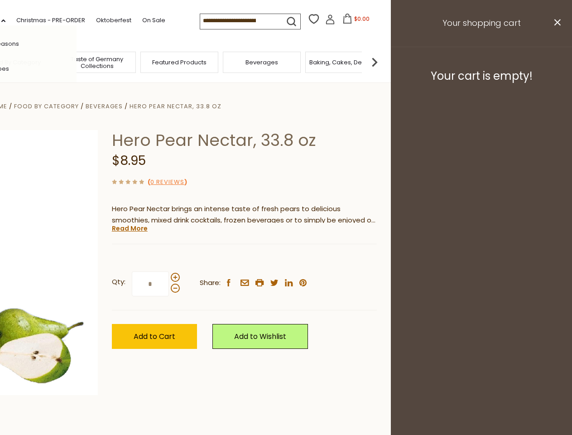 This screenshot has height=435, width=572. I want to click on a: Add to Wishlist, so click(260, 336).